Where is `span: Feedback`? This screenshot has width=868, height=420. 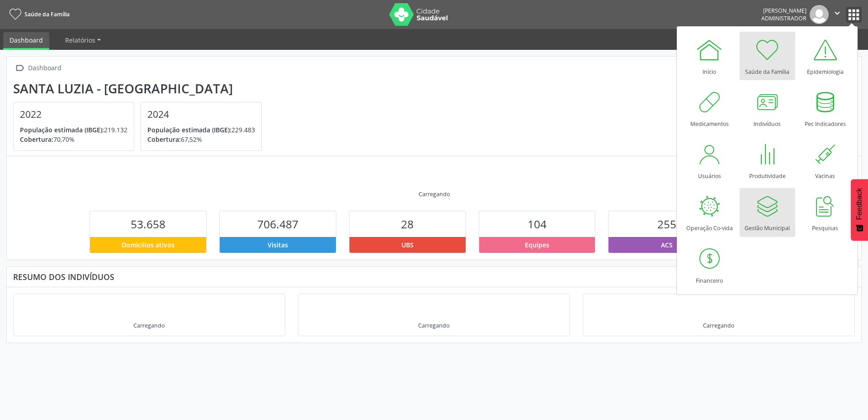 span: Feedback is located at coordinates (860, 204).